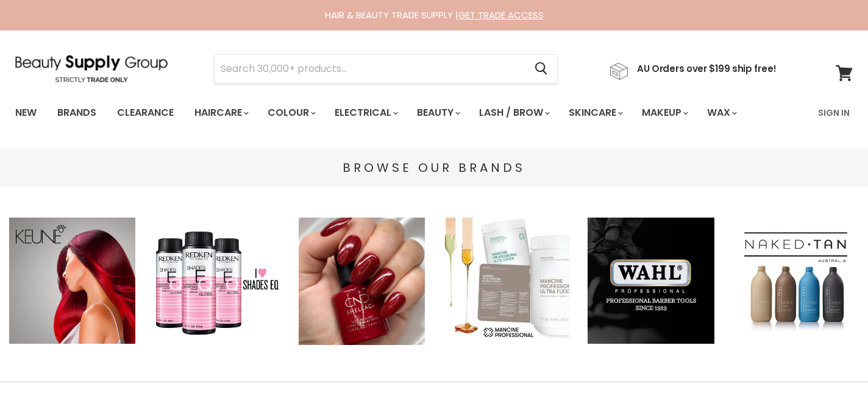  What do you see at coordinates (541, 69) in the screenshot?
I see `button: Search` at bounding box center [541, 69].